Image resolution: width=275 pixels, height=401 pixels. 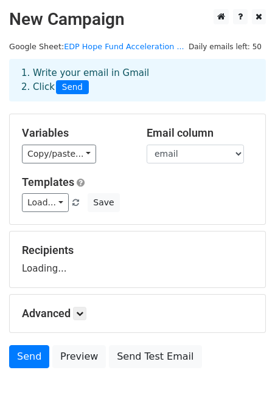 I want to click on h2: New Campaign, so click(x=137, y=19).